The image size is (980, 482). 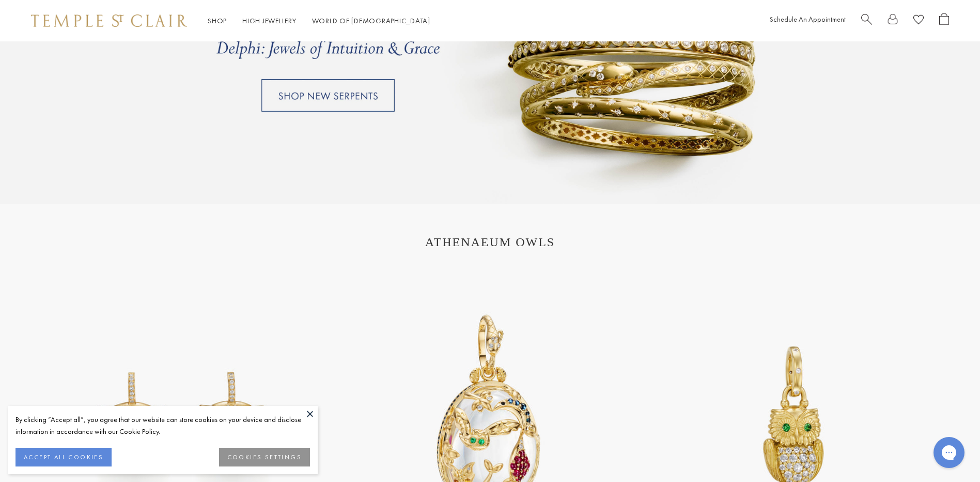 I want to click on button: Gorgias live chat, so click(x=21, y=19).